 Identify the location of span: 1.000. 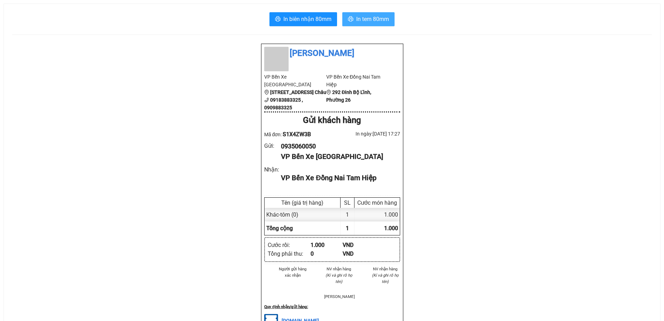
(391, 228).